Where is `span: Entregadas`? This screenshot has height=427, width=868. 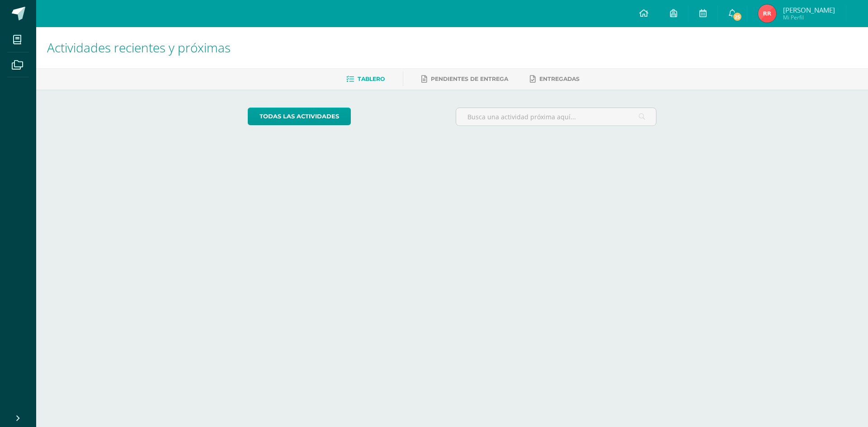
span: Entregadas is located at coordinates (559, 78).